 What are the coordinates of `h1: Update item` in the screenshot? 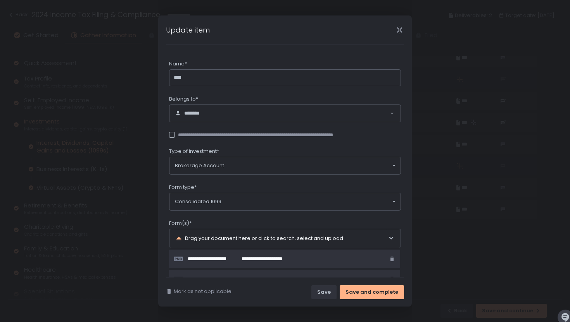 It's located at (188, 30).